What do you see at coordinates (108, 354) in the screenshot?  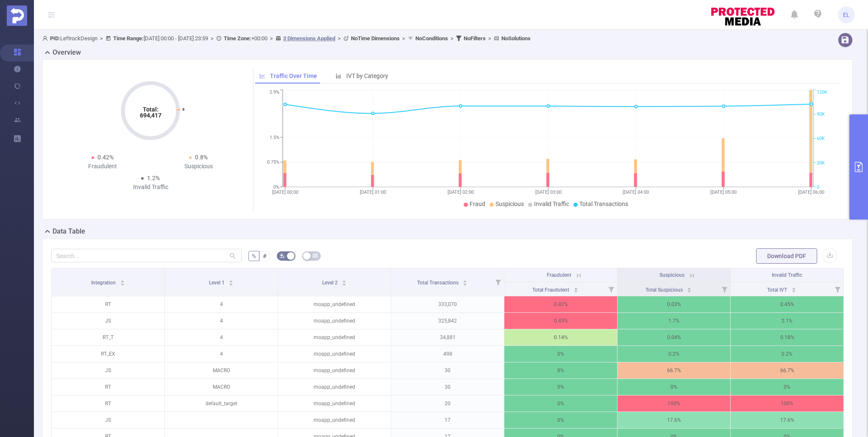 I see `p: RT_EX` at bounding box center [108, 354].